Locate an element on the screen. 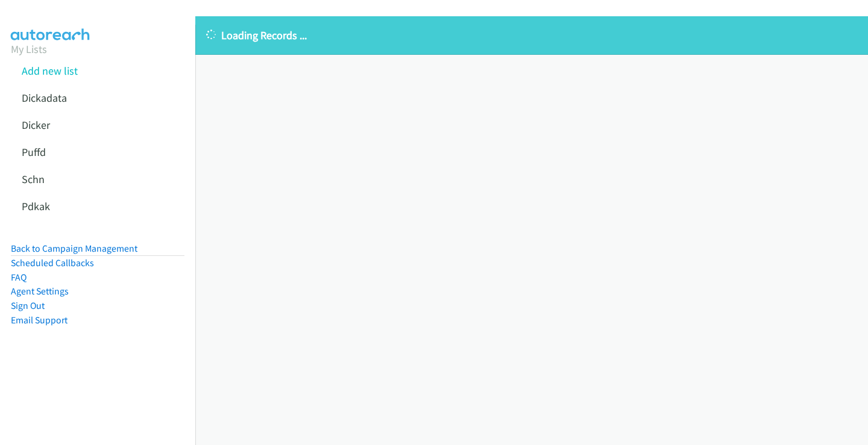  a: Agent Settings is located at coordinates (39, 291).